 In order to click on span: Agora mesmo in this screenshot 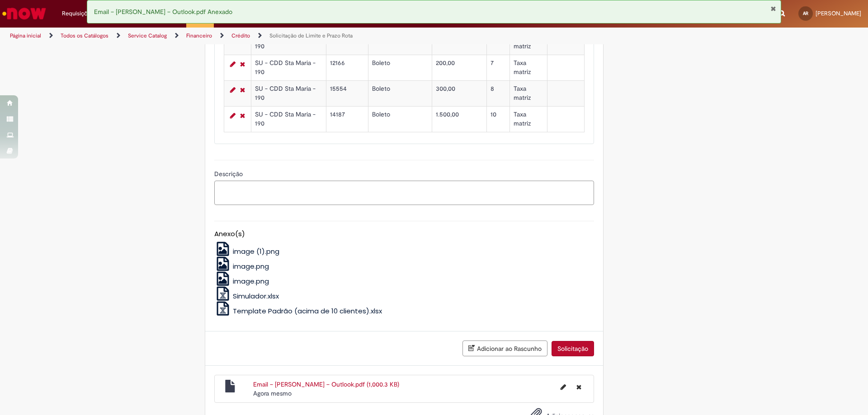, I will do `click(272, 393)`.